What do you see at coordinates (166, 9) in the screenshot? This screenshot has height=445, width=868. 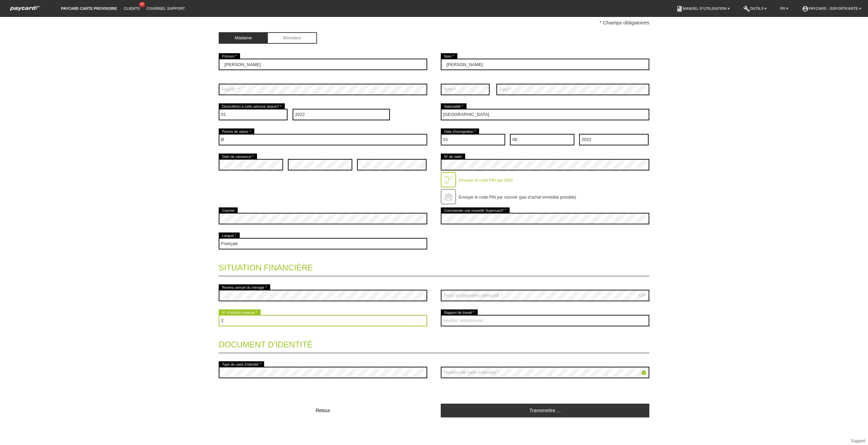 I see `a: Courriel Support` at bounding box center [166, 9].